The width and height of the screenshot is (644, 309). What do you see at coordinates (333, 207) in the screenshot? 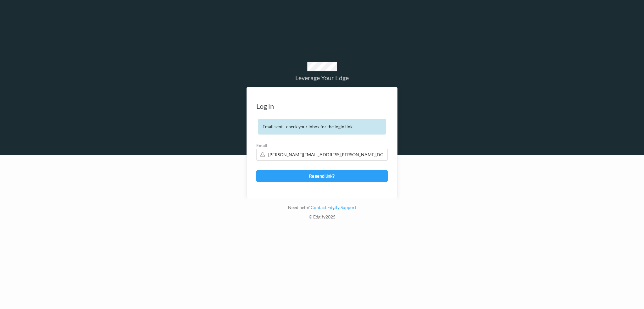
I see `a: Contact Edgify Support` at bounding box center [333, 207].